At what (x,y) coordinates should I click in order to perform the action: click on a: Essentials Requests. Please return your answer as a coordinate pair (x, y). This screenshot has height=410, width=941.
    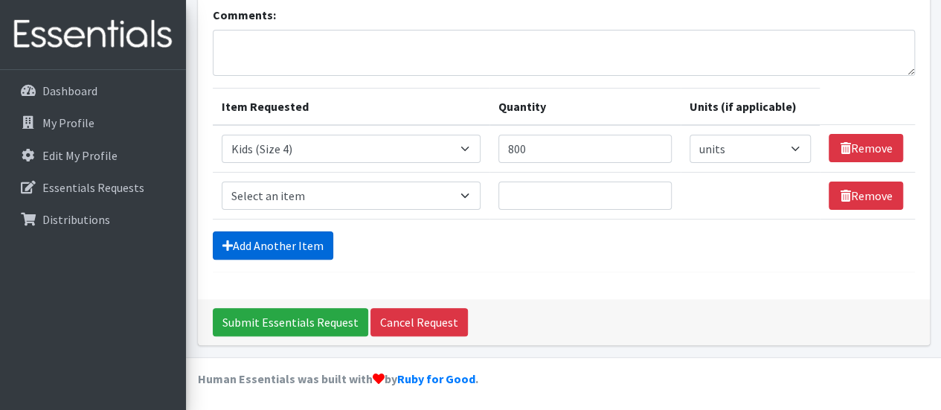
    Looking at the image, I should click on (93, 187).